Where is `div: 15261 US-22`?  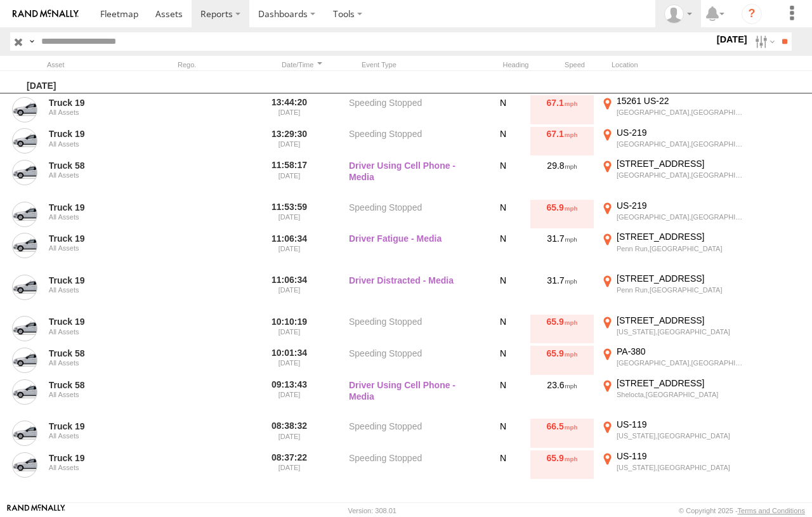
div: 15261 US-22 is located at coordinates (679, 101).